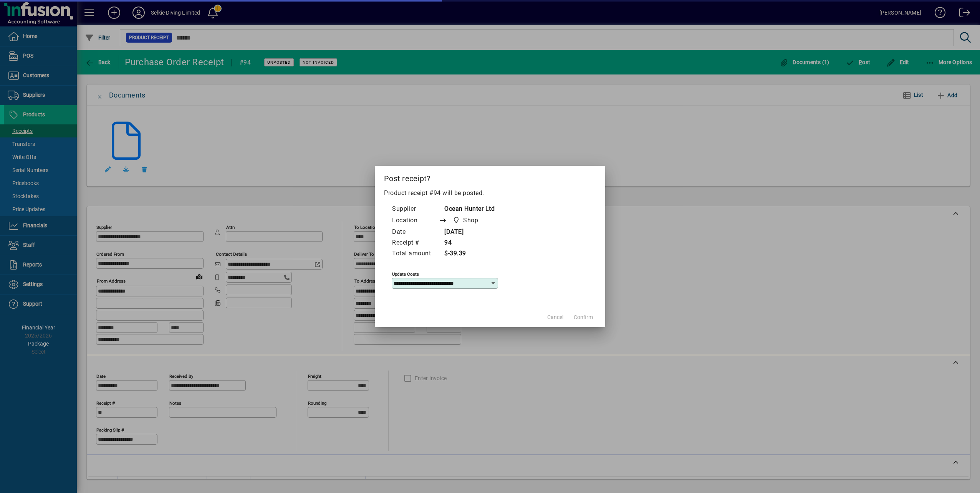 The height and width of the screenshot is (493, 980). I want to click on td: 94, so click(467, 243).